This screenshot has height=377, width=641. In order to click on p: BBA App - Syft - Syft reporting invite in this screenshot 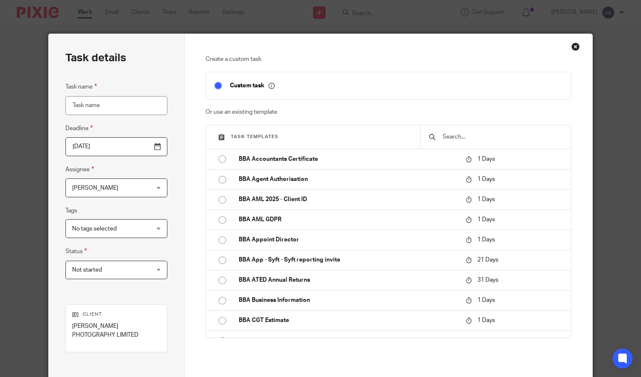, I will do `click(348, 260)`.